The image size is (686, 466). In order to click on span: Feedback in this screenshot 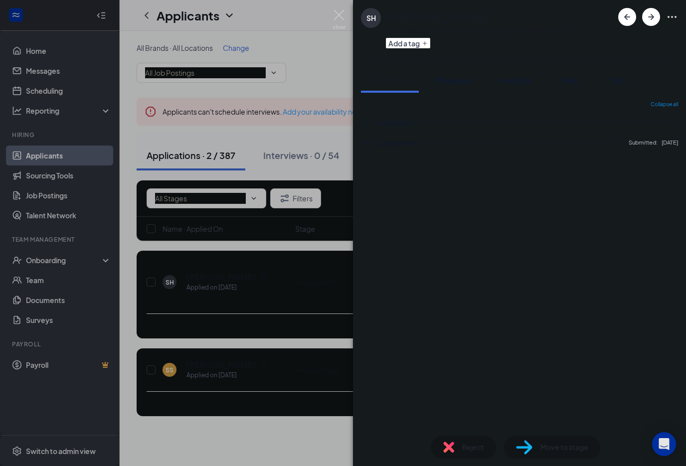, I will do `click(516, 80)`.